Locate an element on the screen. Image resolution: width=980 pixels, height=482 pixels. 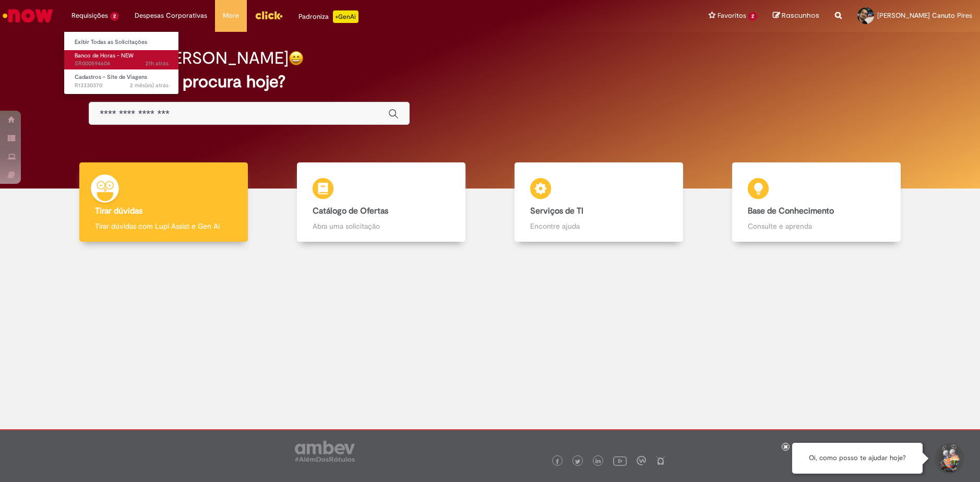
a: Tirar dúvidas Tirar dúvidas com Lupi Assist e Gen Ai is located at coordinates (163, 202).